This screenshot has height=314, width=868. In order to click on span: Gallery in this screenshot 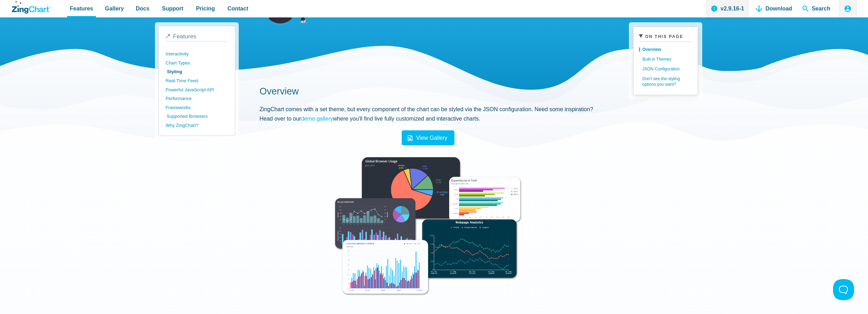, I will do `click(115, 8)`.